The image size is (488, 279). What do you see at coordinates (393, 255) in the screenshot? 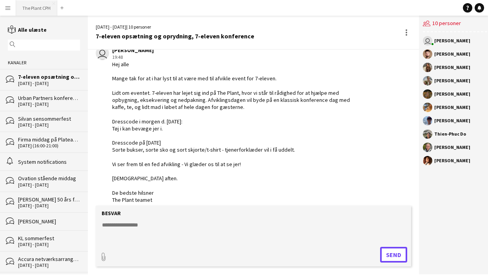
I see `button: Send` at bounding box center [393, 255].